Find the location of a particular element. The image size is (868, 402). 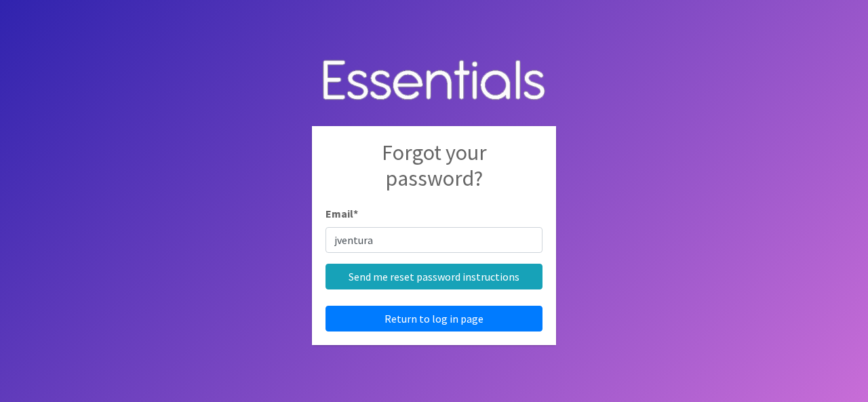

label: Email is located at coordinates (342, 213).